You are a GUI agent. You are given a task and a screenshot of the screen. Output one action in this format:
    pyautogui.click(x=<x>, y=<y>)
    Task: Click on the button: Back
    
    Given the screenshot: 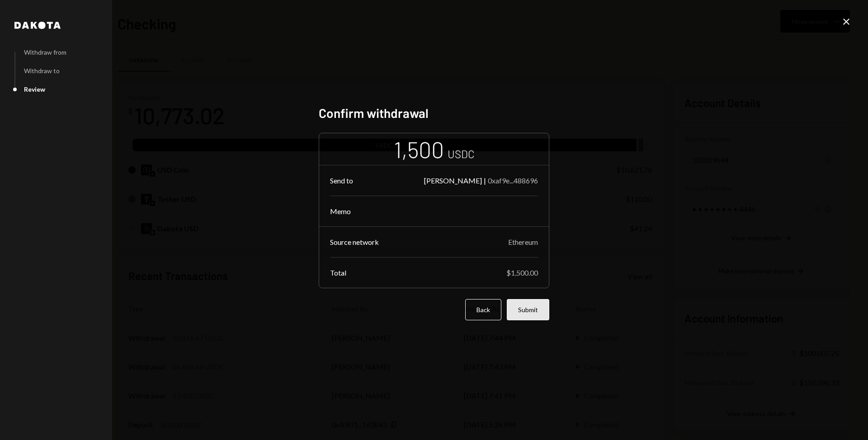 What is the action you would take?
    pyautogui.click(x=483, y=309)
    